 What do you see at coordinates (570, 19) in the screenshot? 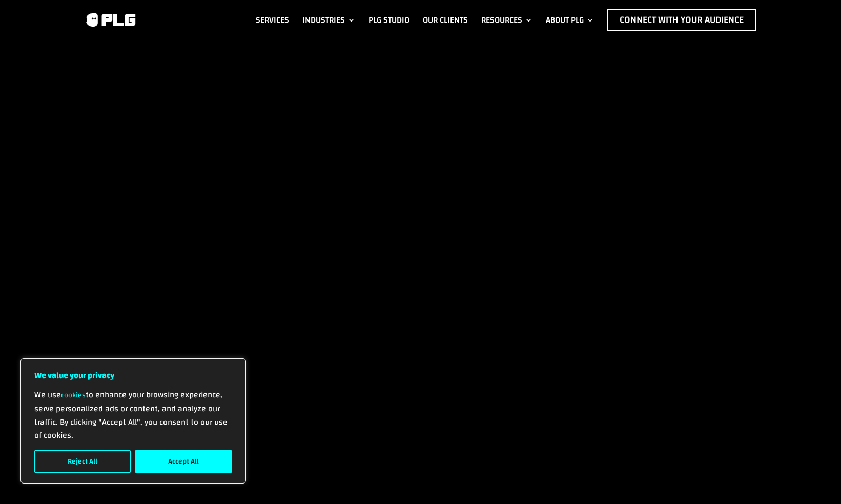
I see `a: About PLG` at bounding box center [570, 19].